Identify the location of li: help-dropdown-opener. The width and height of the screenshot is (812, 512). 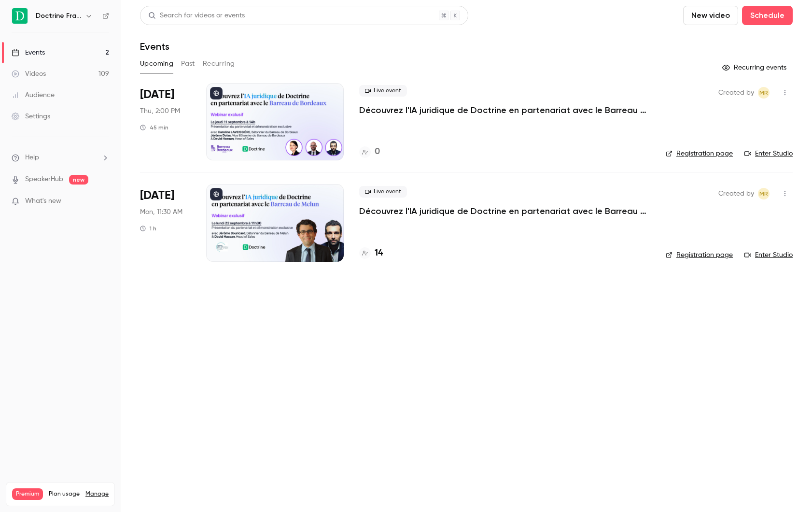
(61, 157).